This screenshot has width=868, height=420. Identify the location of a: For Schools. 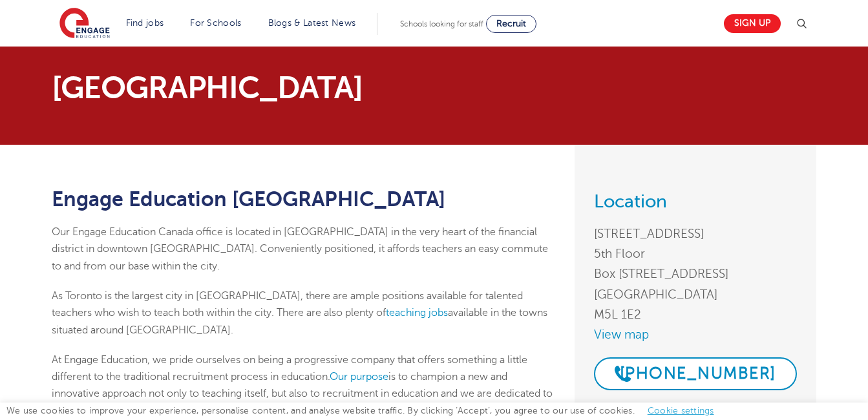
(216, 22).